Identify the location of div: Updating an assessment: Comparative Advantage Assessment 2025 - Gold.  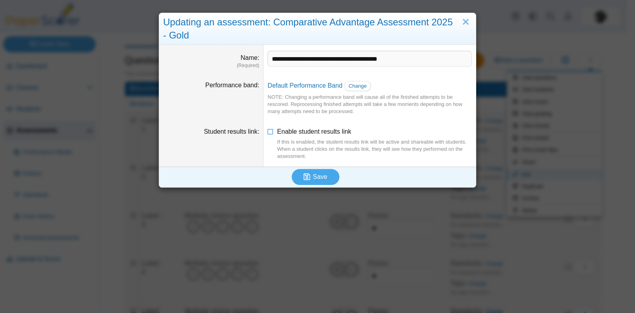
(317, 29).